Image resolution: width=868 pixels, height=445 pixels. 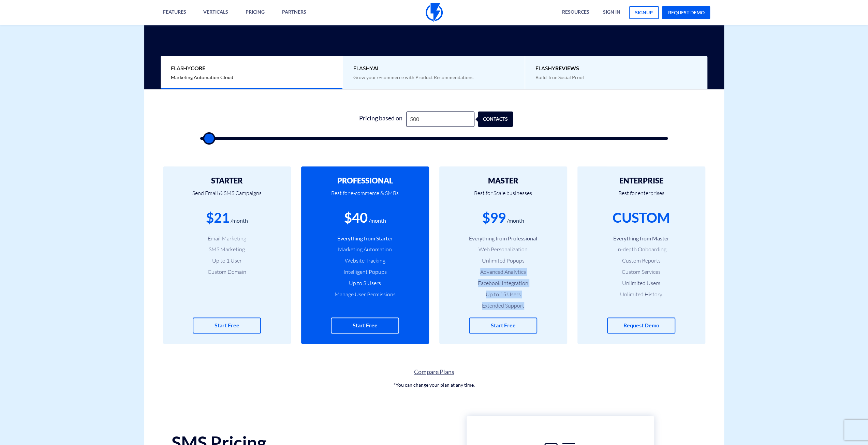 I want to click on li: Facebook Integration, so click(x=503, y=283).